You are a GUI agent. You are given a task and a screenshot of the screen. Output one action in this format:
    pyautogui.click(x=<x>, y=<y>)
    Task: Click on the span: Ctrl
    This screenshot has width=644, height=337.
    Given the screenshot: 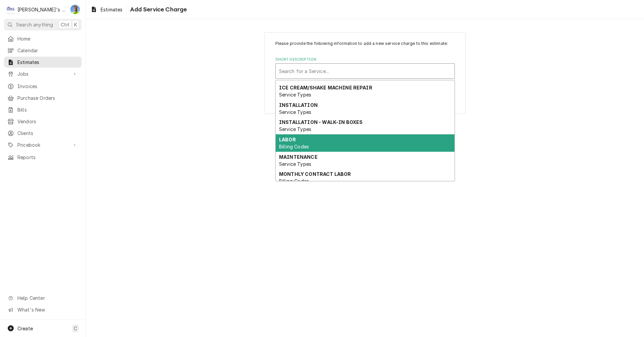 What is the action you would take?
    pyautogui.click(x=65, y=24)
    